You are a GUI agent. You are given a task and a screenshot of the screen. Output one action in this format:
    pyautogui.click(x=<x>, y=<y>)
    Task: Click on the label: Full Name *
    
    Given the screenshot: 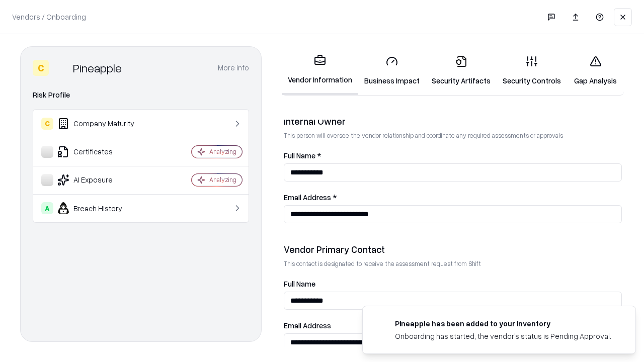 What is the action you would take?
    pyautogui.click(x=453, y=155)
    